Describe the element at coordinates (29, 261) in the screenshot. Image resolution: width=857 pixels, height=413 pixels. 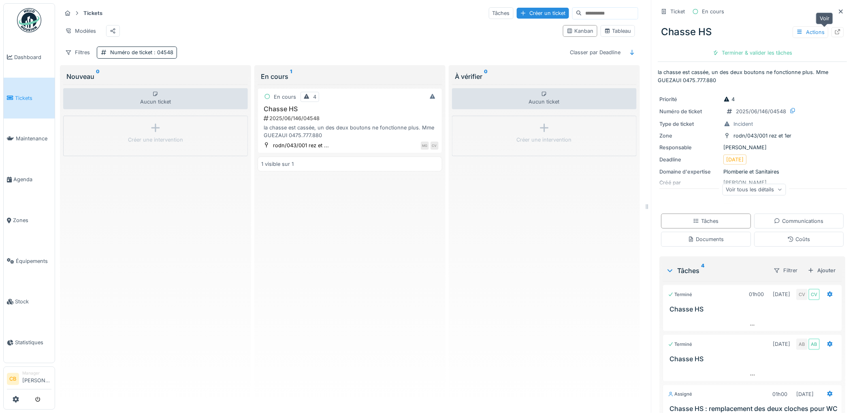
I see `a: Équipements` at that location.